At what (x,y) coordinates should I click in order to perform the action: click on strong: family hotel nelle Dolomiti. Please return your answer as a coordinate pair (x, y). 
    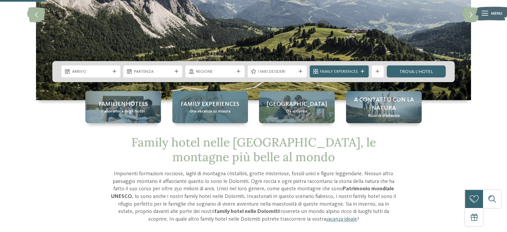
    Looking at the image, I should click on (246, 211).